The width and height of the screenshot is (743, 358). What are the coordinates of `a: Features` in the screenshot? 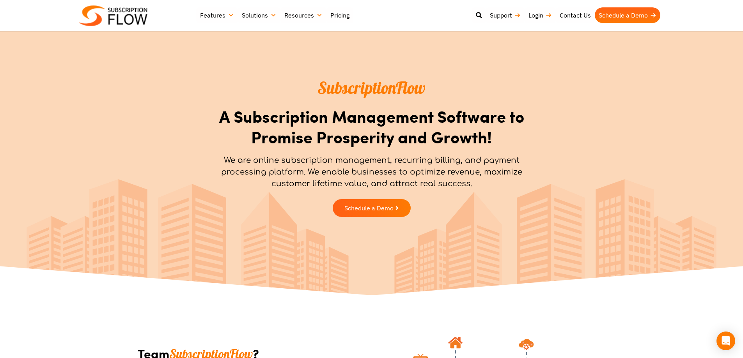 It's located at (217, 15).